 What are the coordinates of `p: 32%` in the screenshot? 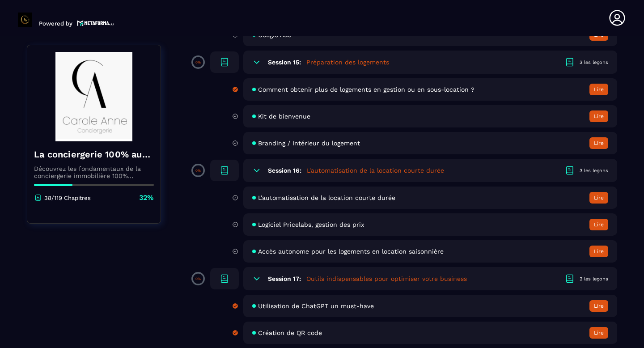 It's located at (146, 198).